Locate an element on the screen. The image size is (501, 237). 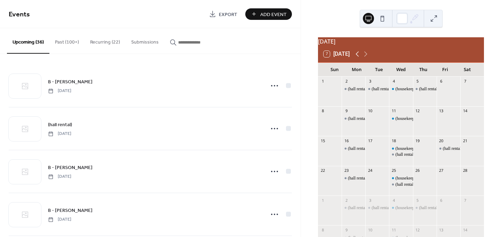
div: 19 is located at coordinates (418, 140).